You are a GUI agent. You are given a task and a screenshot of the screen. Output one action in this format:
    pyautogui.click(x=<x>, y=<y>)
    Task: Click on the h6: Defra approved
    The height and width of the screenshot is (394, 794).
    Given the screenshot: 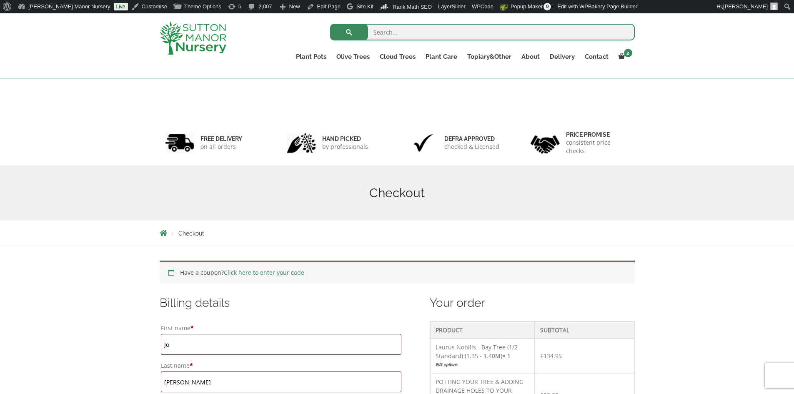 What is the action you would take?
    pyautogui.click(x=472, y=139)
    